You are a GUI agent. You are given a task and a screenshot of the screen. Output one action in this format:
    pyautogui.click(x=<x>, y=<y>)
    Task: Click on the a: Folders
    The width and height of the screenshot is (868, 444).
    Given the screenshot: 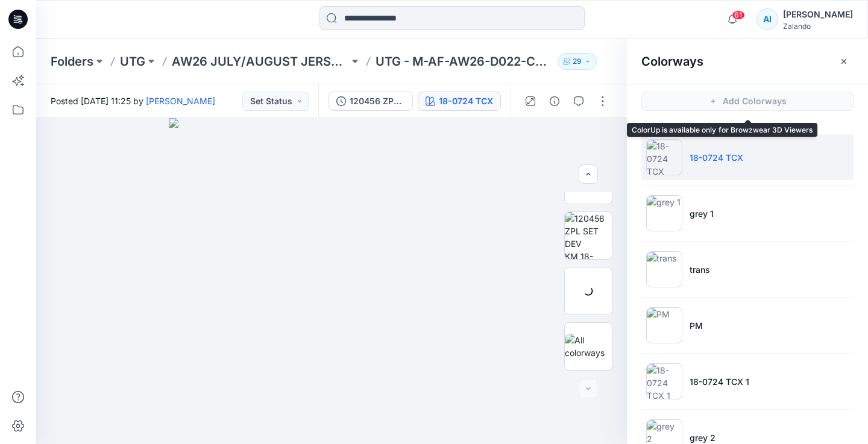 What is the action you would take?
    pyautogui.click(x=72, y=61)
    